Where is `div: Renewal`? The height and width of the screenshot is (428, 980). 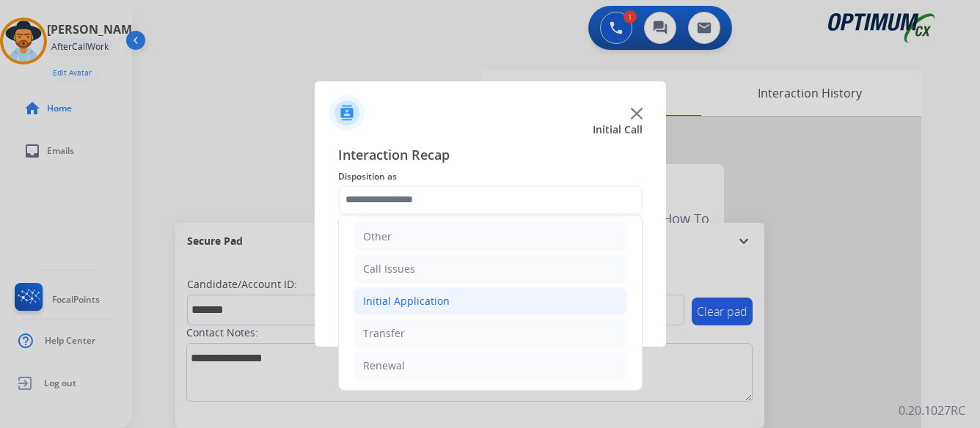 div: Renewal is located at coordinates (383, 366).